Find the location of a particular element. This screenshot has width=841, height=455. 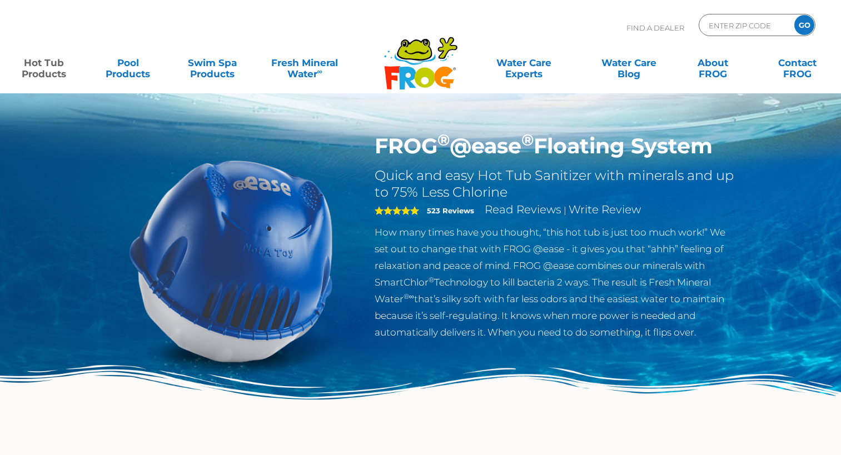

a: Fresh MineralWater∞ is located at coordinates (305, 63).